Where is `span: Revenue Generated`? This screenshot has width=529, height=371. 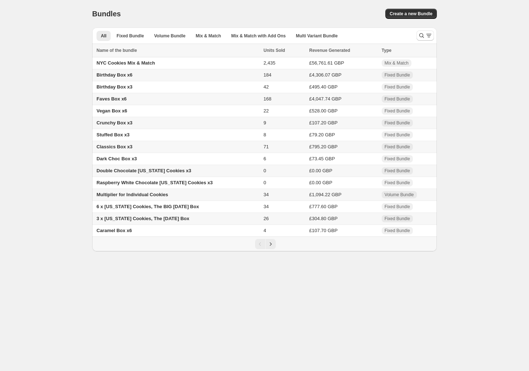 span: Revenue Generated is located at coordinates (329, 50).